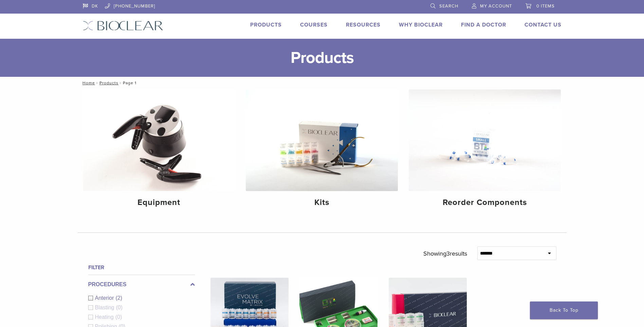  What do you see at coordinates (322, 203) in the screenshot?
I see `h4: Kits` at bounding box center [322, 203].